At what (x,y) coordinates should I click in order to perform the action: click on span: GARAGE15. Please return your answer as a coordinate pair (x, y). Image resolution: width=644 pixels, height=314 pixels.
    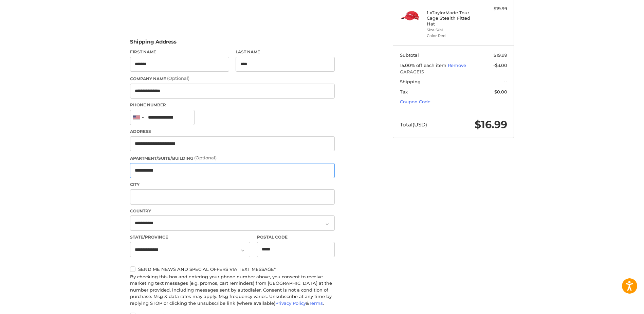
    Looking at the image, I should click on (454, 72).